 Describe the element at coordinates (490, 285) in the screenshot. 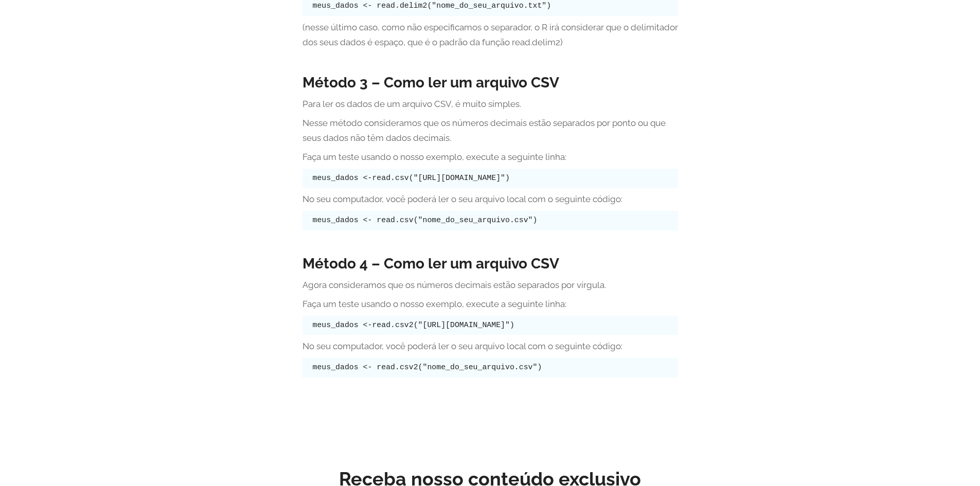

I see `p: Agora consideramos que os números decimais estão separados por vírgula.` at that location.